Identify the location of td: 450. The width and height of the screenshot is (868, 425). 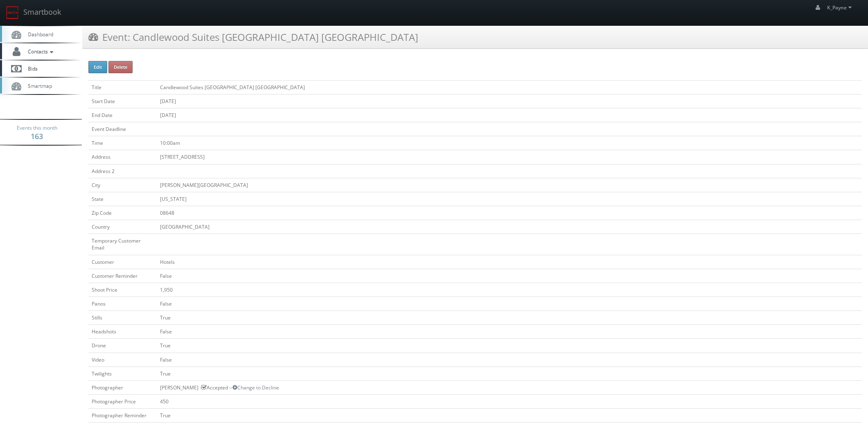
(509, 401).